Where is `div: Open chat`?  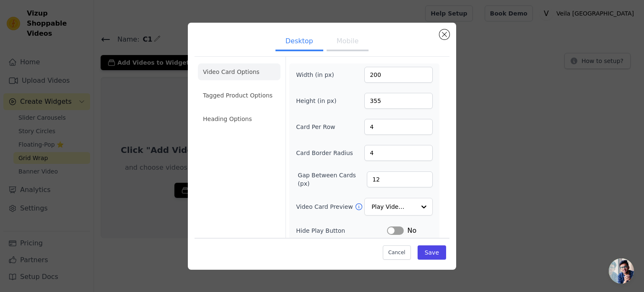
div: Open chat is located at coordinates (621, 270).